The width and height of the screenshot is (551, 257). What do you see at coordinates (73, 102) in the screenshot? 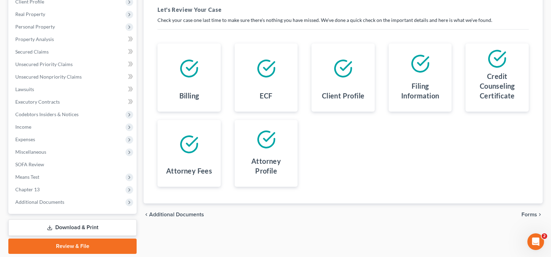
I see `a: Executory Contracts` at bounding box center [73, 102].